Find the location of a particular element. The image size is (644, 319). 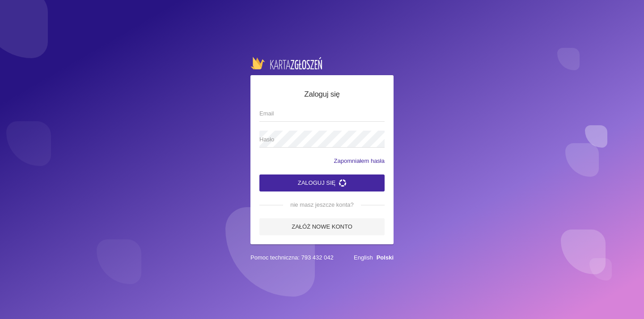

span: Hasło is located at coordinates (318, 140).